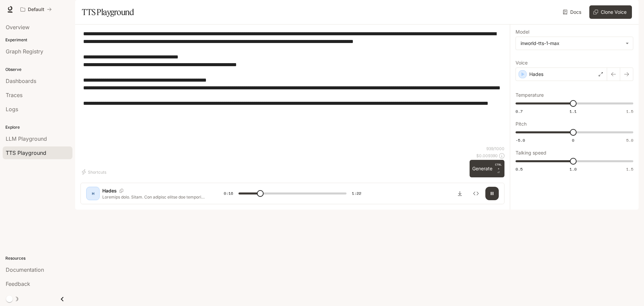 This screenshot has width=644, height=306. Describe the element at coordinates (573, 111) in the screenshot. I see `span: 1.1` at that location.